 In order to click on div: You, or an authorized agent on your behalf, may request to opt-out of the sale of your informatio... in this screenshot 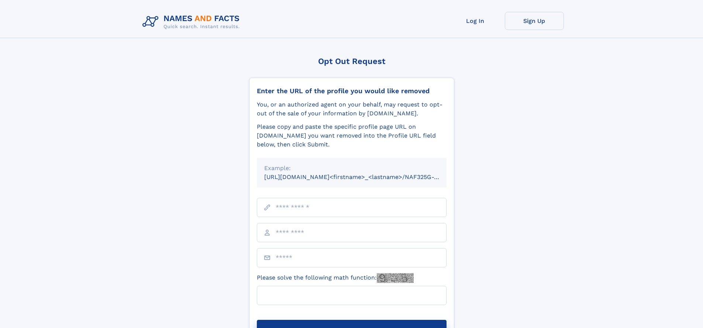, I will do `click(352, 109)`.